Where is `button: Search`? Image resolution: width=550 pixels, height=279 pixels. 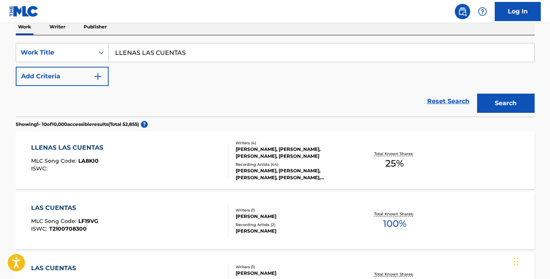
button: Search is located at coordinates (506, 103).